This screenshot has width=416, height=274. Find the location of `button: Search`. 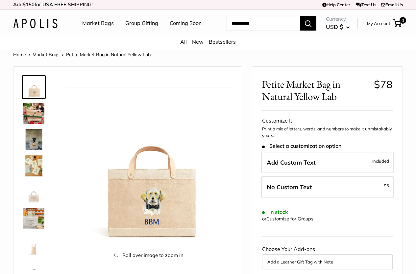

button: Search is located at coordinates (308, 23).